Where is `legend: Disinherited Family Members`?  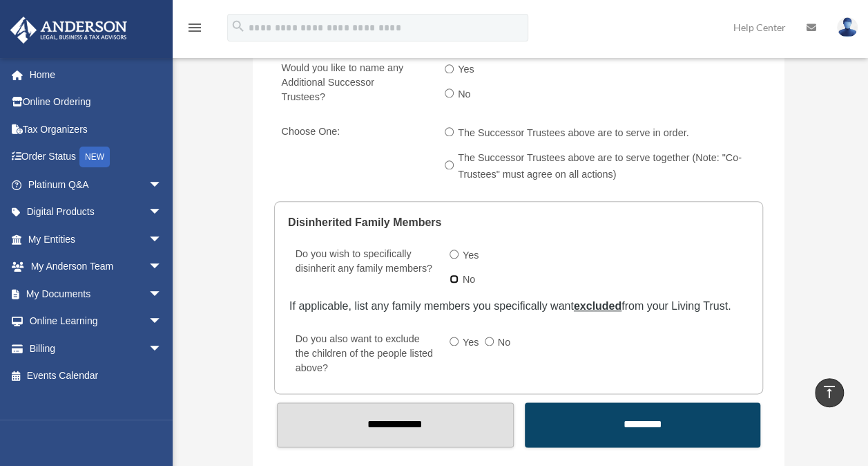 legend: Disinherited Family Members is located at coordinates (519, 223).